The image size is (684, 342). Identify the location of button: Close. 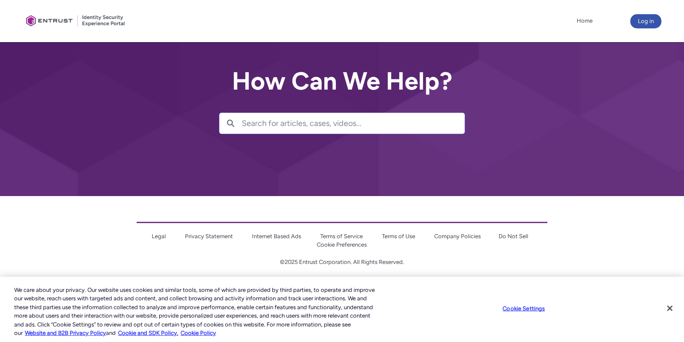
(670, 308).